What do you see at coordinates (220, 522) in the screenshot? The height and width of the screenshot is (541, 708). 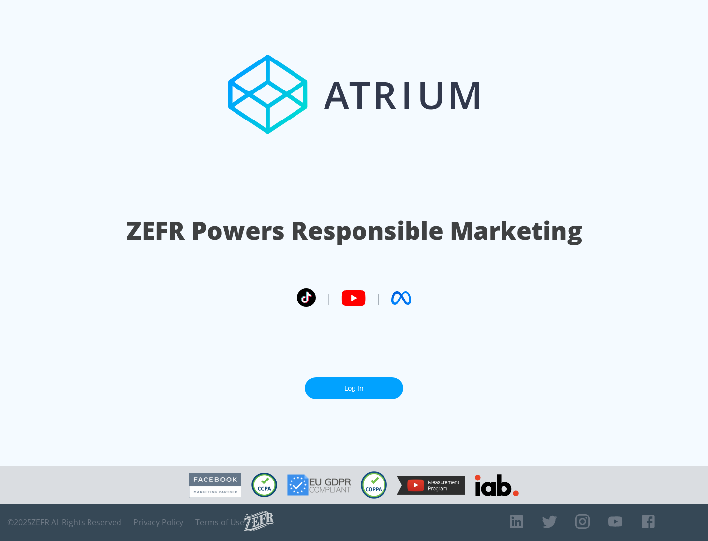 I see `a: Terms of Use` at bounding box center [220, 522].